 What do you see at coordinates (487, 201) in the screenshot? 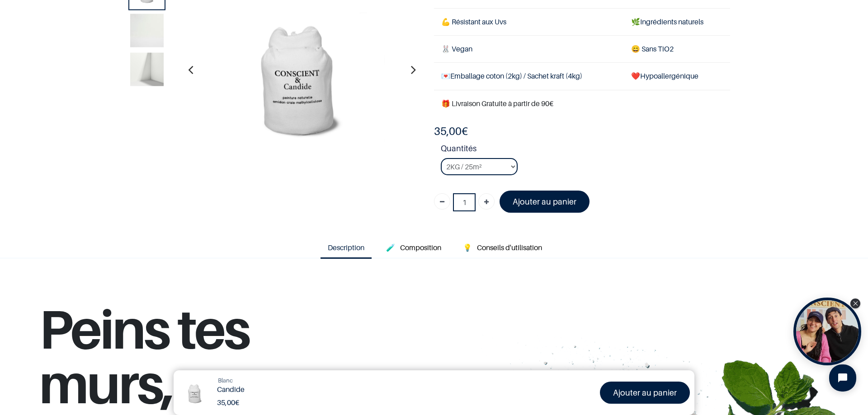
I see `a: Ajouter` at bounding box center [487, 201].